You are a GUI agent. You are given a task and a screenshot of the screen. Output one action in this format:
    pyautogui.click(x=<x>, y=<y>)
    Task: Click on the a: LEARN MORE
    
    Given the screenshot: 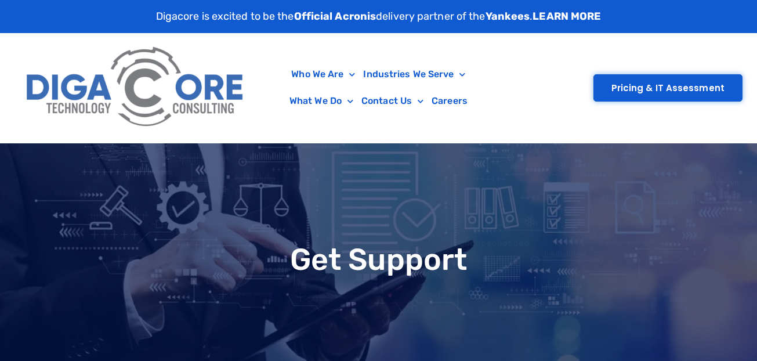 What is the action you would take?
    pyautogui.click(x=567, y=16)
    